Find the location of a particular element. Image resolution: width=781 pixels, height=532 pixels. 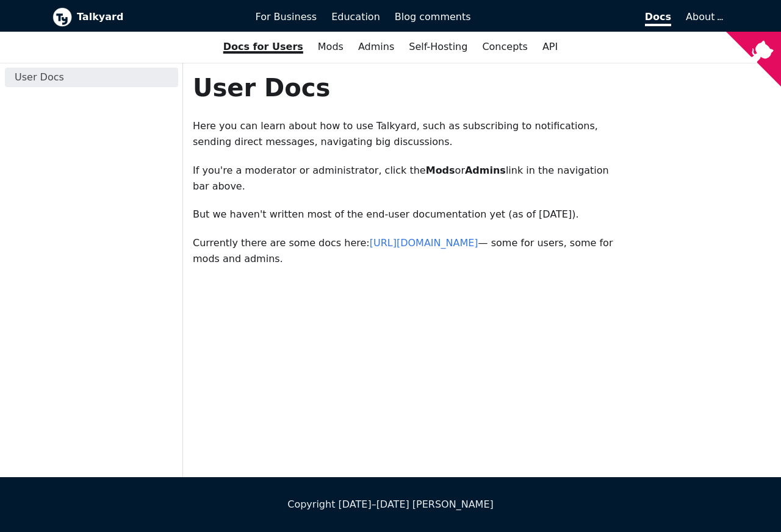

a: Education is located at coordinates (356, 17).